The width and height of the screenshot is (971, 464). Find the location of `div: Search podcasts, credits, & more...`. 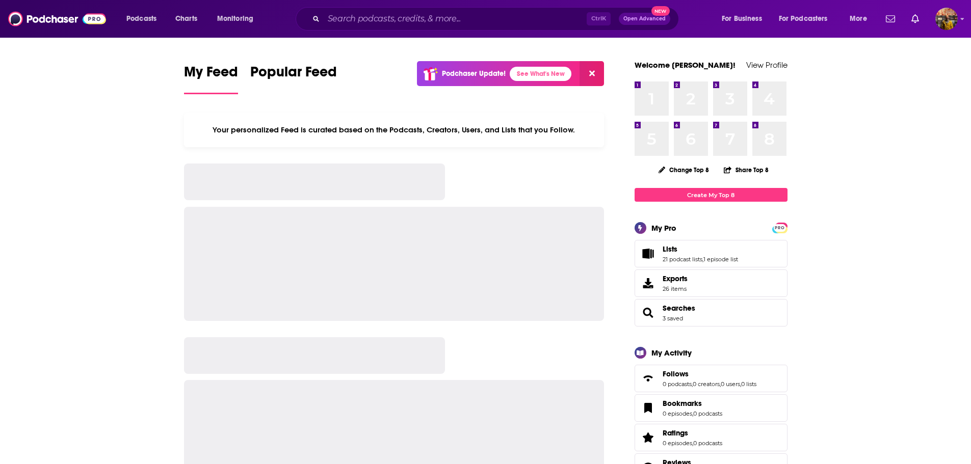

div: Search podcasts, credits, & more... is located at coordinates (497, 19).